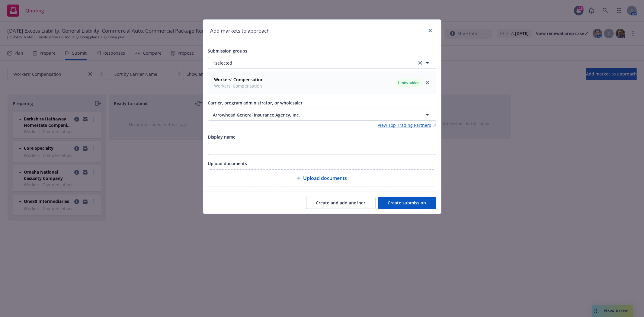 This screenshot has width=644, height=317. What do you see at coordinates (407, 125) in the screenshot?
I see `a: View Top Trading Partners` at bounding box center [407, 125].